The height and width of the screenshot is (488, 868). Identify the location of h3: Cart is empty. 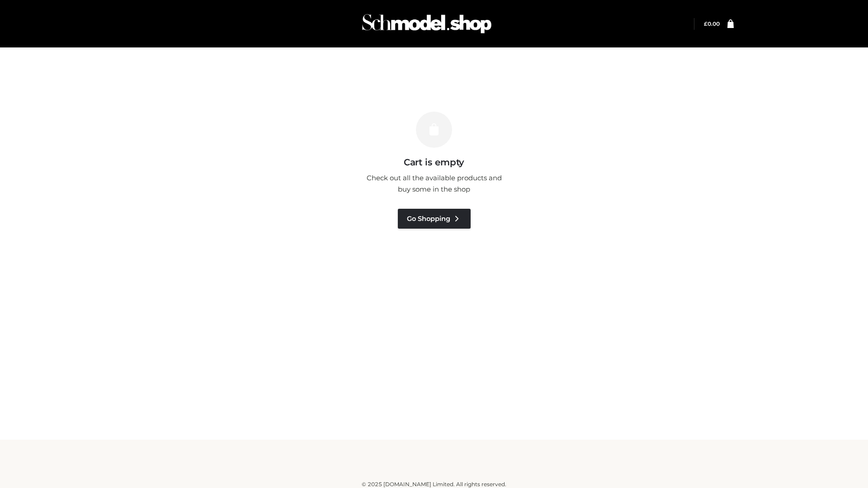
(434, 162).